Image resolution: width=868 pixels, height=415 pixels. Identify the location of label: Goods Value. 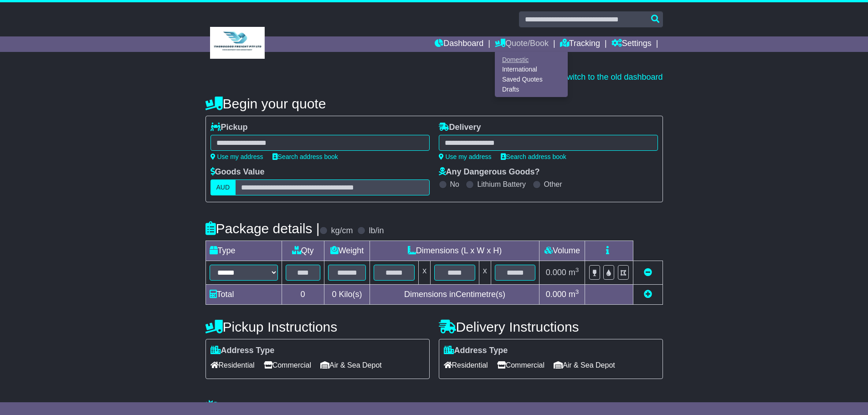
(237, 172).